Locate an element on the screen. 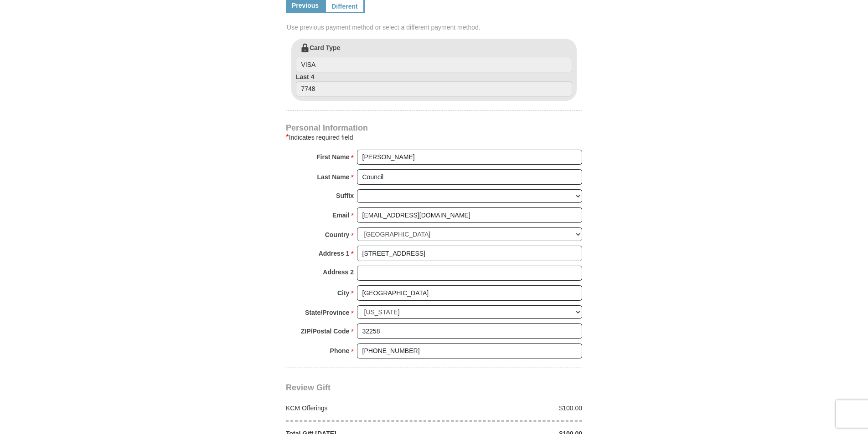 This screenshot has width=868, height=434. strong: Address 2 is located at coordinates (338, 273).